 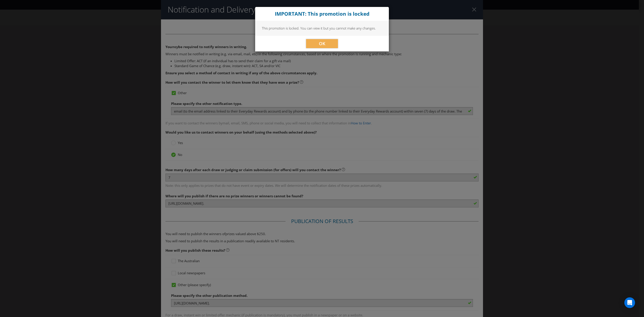 What do you see at coordinates (322, 14) in the screenshot?
I see `div: Close` at bounding box center [322, 14].